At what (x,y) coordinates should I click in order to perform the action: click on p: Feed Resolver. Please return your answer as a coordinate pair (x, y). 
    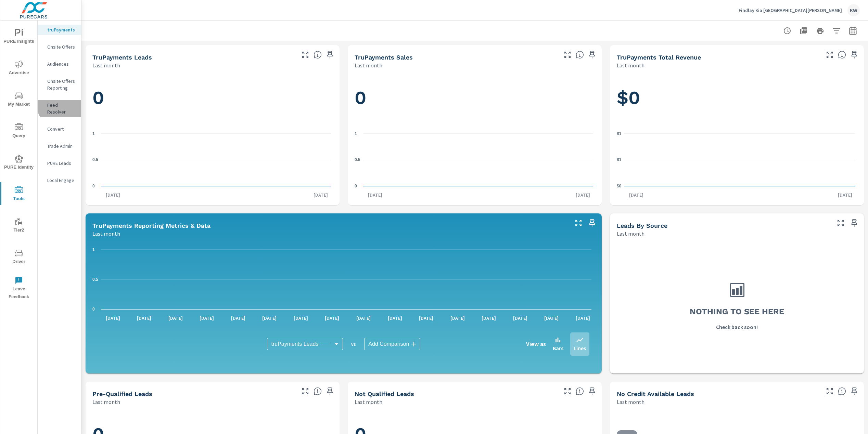
    Looking at the image, I should click on (61, 108).